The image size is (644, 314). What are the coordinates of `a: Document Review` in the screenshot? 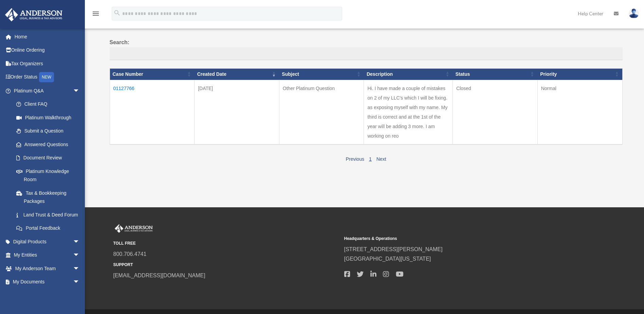 It's located at (48, 158).